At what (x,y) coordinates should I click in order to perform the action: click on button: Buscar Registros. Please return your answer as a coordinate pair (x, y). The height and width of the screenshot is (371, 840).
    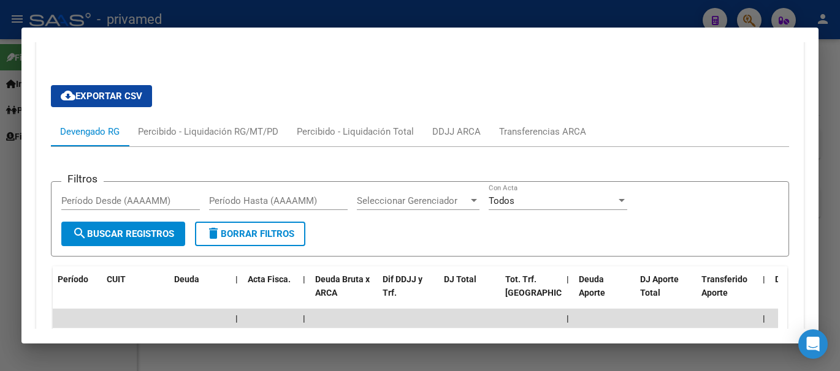
    Looking at the image, I should click on (123, 234).